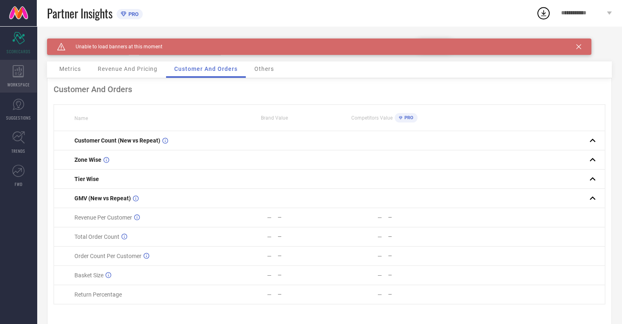 This screenshot has width=622, height=324. What do you see at coordinates (89, 275) in the screenshot?
I see `span: Basket Size` at bounding box center [89, 275].